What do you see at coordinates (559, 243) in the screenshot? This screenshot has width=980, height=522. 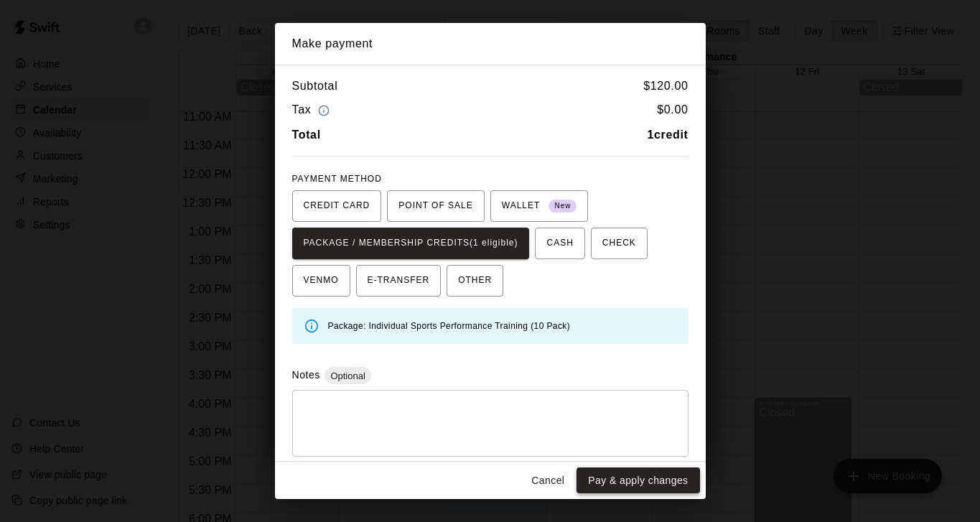 I see `span: CASH` at bounding box center [559, 243].